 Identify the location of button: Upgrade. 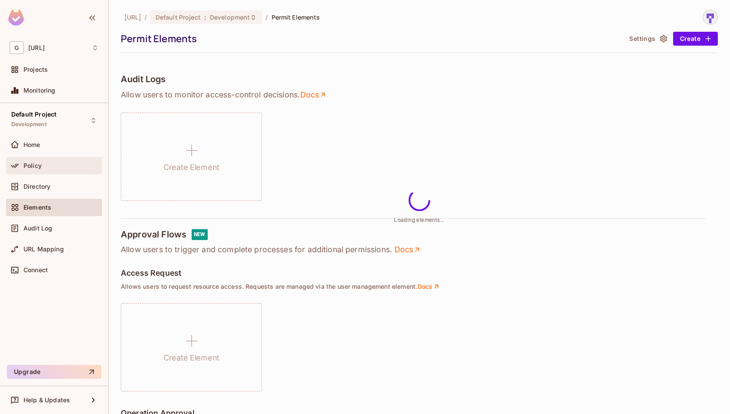
(54, 371).